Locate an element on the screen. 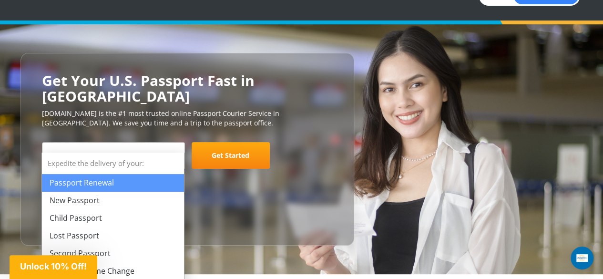 The image size is (603, 279). div: Unlock 10% Off! is located at coordinates (53, 267).